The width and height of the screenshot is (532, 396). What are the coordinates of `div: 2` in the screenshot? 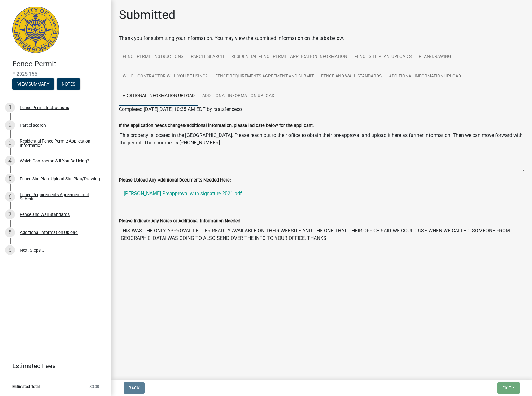 It's located at (10, 125).